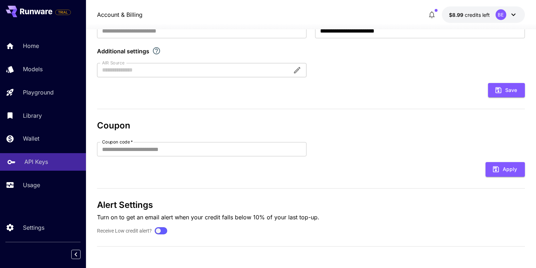 Image resolution: width=536 pixels, height=268 pixels. Describe the element at coordinates (113, 63) in the screenshot. I see `label: AIR Source` at that location.